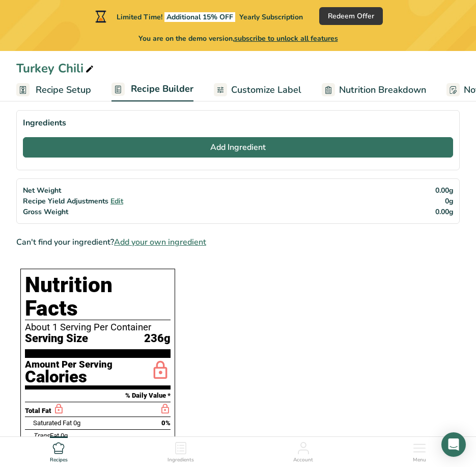 Image resolution: width=476 pixels, height=467 pixels. What do you see at coordinates (42, 190) in the screenshot?
I see `span: Net Weight` at bounding box center [42, 190].